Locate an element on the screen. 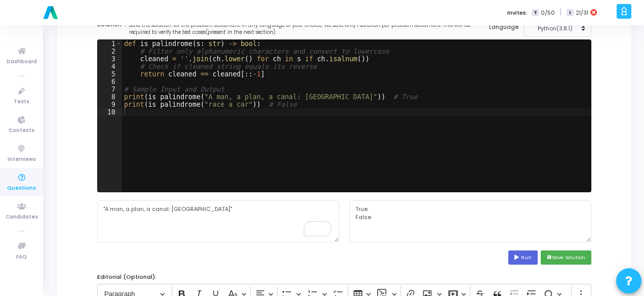 This screenshot has width=644, height=296. label: Invites: is located at coordinates (518, 13).